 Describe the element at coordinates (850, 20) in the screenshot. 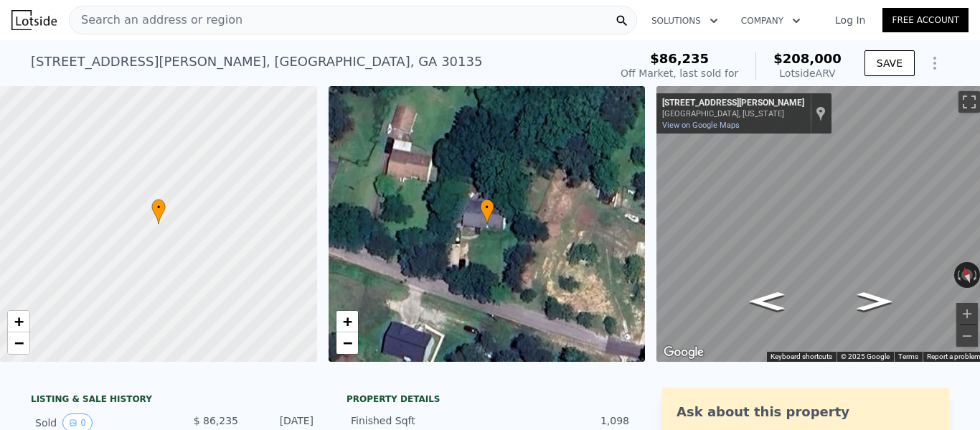

I see `a: Log In` at that location.